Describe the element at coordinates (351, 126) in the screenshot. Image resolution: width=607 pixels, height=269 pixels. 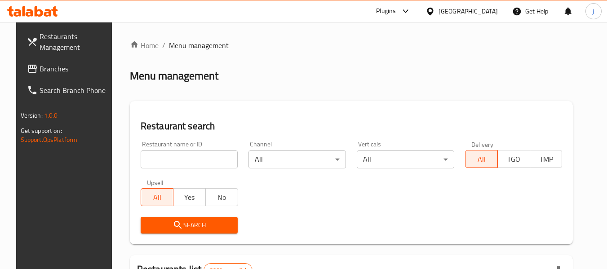
I see `h2: Restaurant search` at that location.